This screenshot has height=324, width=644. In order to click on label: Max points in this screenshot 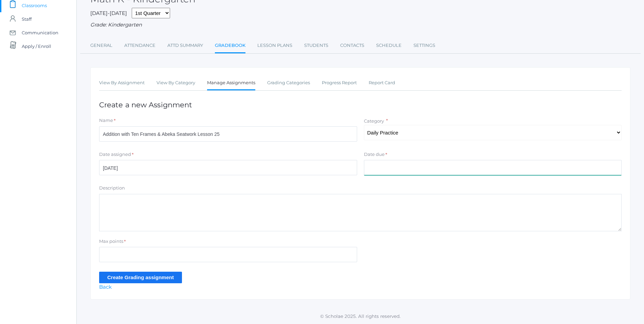, I will do `click(111, 241)`.